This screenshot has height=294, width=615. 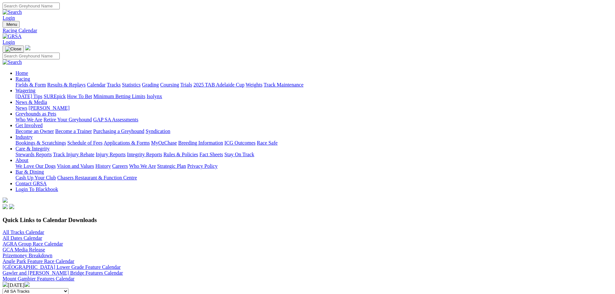 What do you see at coordinates (114, 85) in the screenshot?
I see `a: Tracks` at bounding box center [114, 85].